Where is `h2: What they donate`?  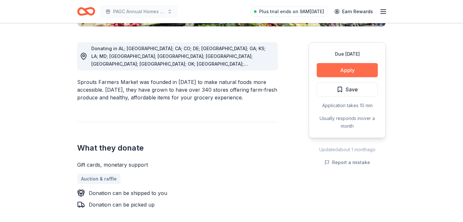
h2: What they donate is located at coordinates (178, 148).